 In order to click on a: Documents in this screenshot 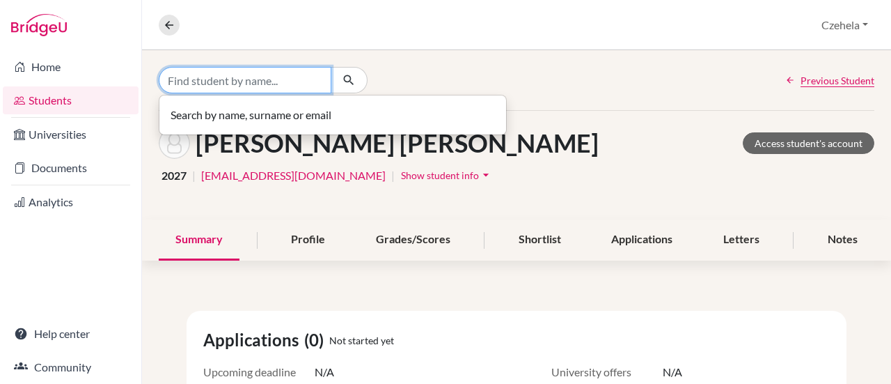, I will do `click(70, 168)`.